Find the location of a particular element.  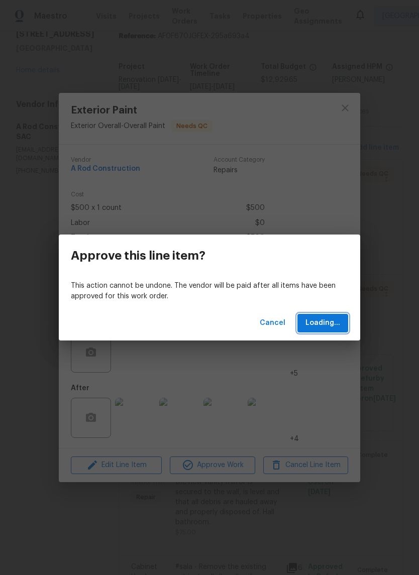

button: Loading... is located at coordinates (322, 323).